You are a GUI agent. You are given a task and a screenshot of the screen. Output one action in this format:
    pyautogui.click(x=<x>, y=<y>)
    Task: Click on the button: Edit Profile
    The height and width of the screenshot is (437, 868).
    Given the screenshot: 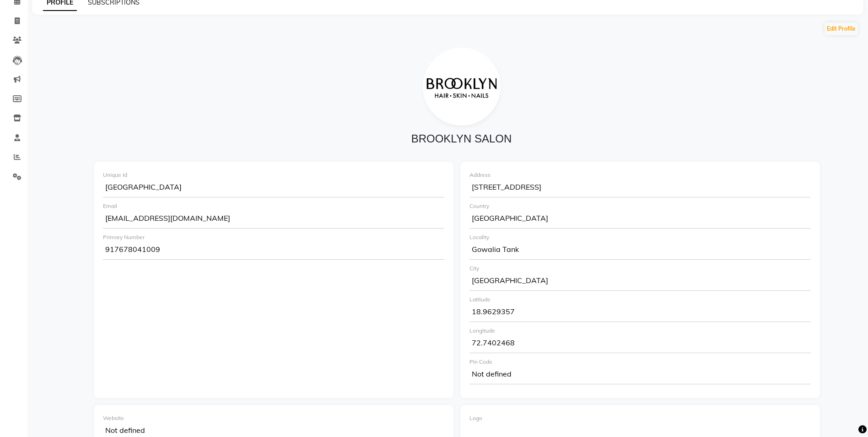 What is the action you would take?
    pyautogui.click(x=841, y=29)
    